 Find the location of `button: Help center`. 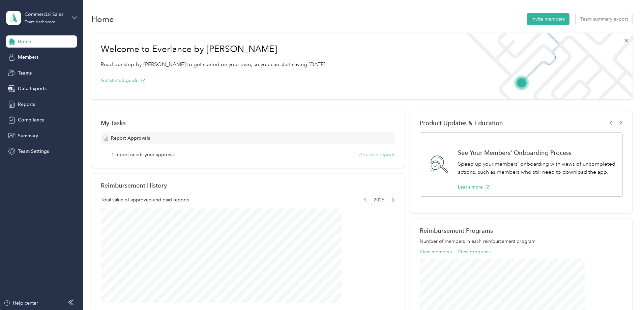

button: Help center is located at coordinates (21, 303).